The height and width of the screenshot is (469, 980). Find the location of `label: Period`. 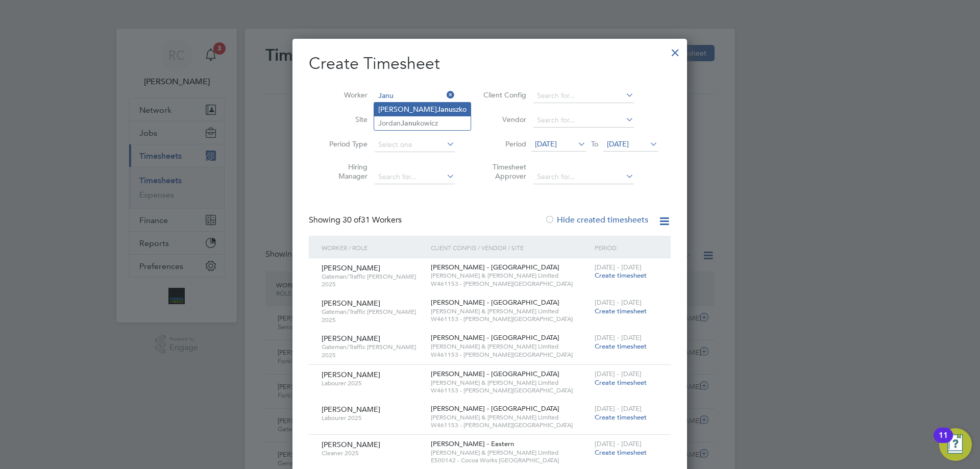

label: Period is located at coordinates (503, 144).